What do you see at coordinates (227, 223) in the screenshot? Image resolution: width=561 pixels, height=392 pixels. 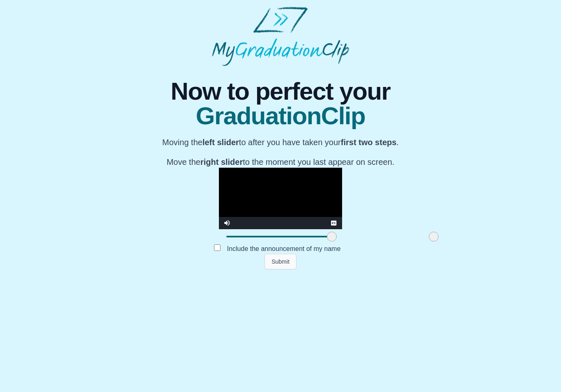 I see `button: Mute` at bounding box center [227, 223].